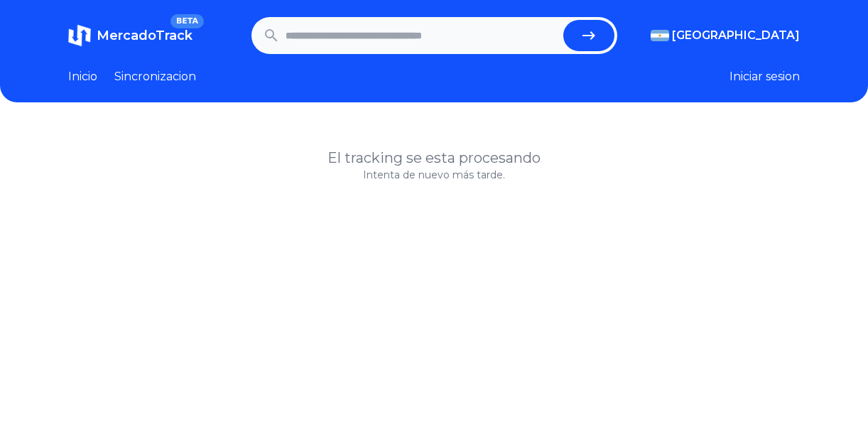  What do you see at coordinates (79, 36) in the screenshot?
I see `img: MercadoTrack` at bounding box center [79, 36].